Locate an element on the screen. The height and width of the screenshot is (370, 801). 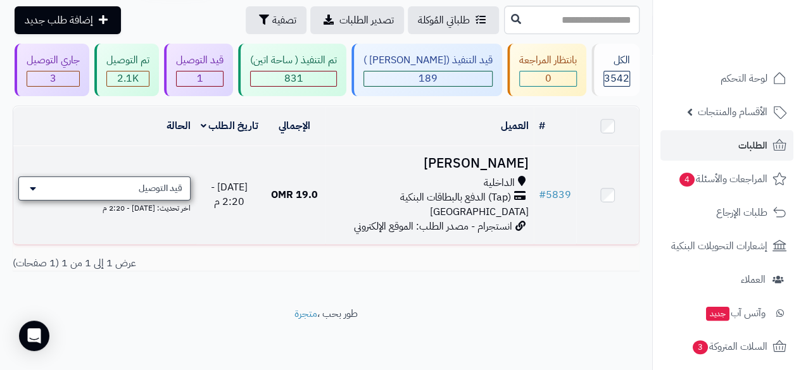
span: 189 is located at coordinates (428, 79).